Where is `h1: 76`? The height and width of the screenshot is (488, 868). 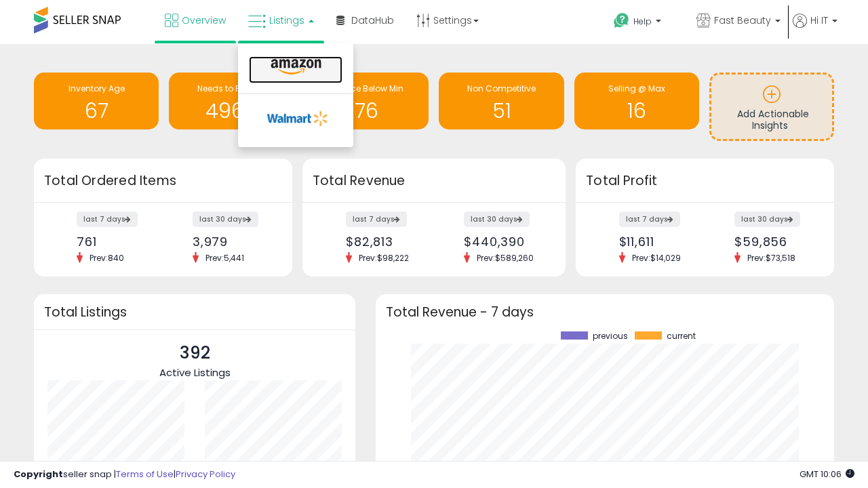 h1: 76 is located at coordinates (367, 111).